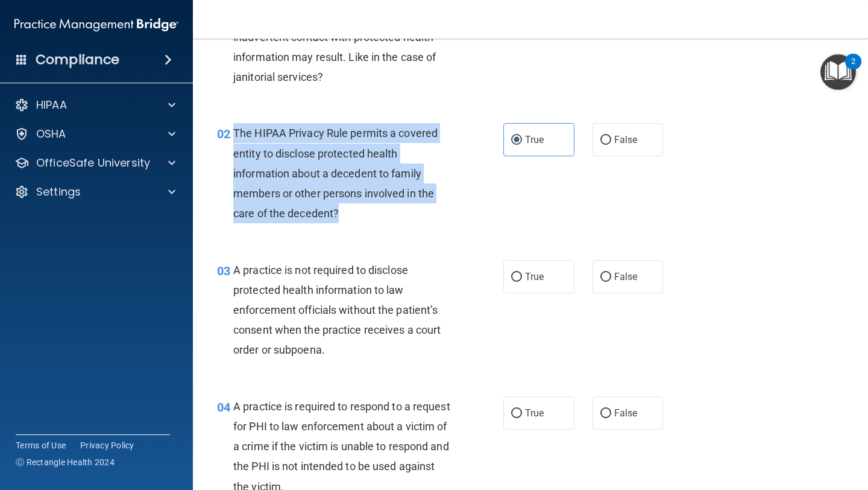  I want to click on a: Privacy Policy, so click(107, 445).